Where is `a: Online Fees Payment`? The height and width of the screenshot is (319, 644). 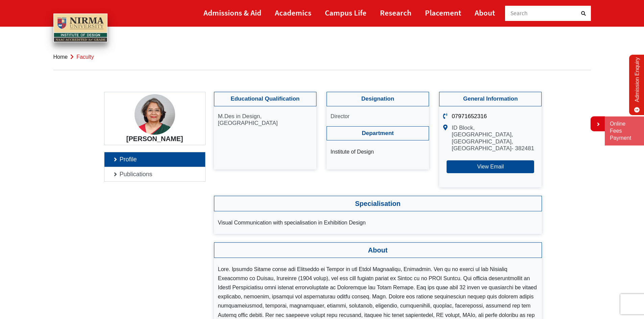 a: Online Fees Payment is located at coordinates (625, 131).